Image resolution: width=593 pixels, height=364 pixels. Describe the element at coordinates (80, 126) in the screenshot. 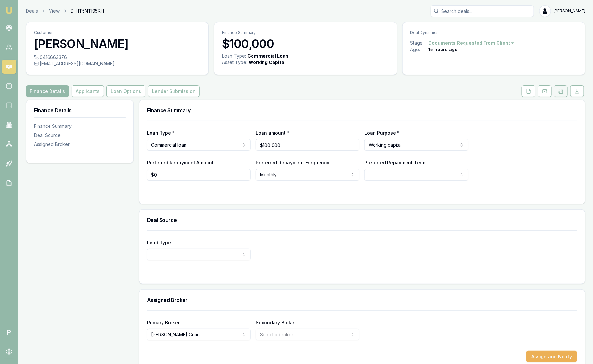

I see `div: Finance Summary` at that location.